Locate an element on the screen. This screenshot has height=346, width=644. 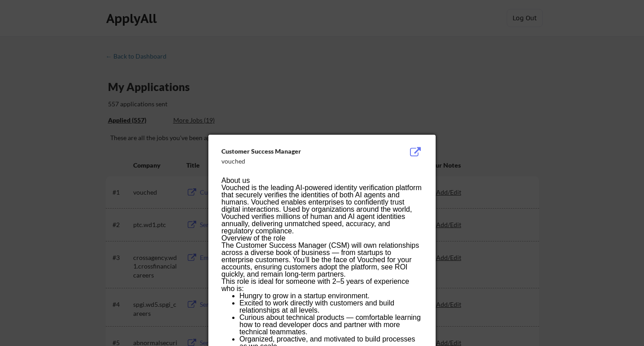
li: Hungry to grow in a startup environment. is located at coordinates (331, 296).